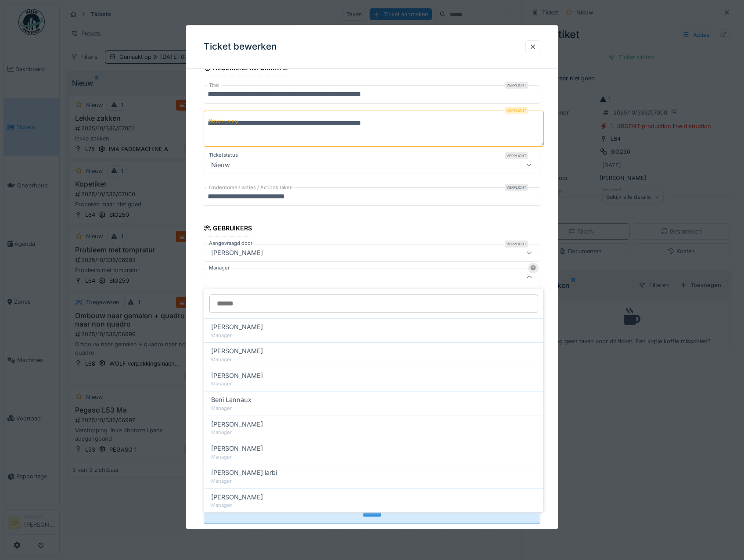 The image size is (744, 560). What do you see at coordinates (230, 243) in the screenshot?
I see `label: Aangevraagd door` at bounding box center [230, 243].